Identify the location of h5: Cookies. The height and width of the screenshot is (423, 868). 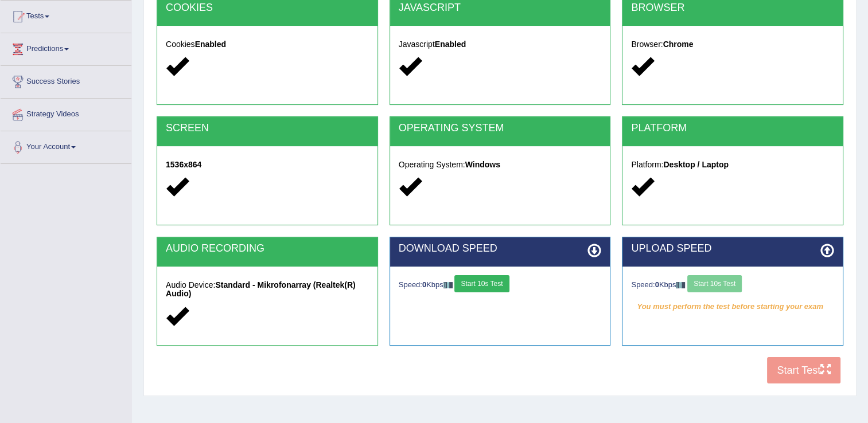
(267, 44).